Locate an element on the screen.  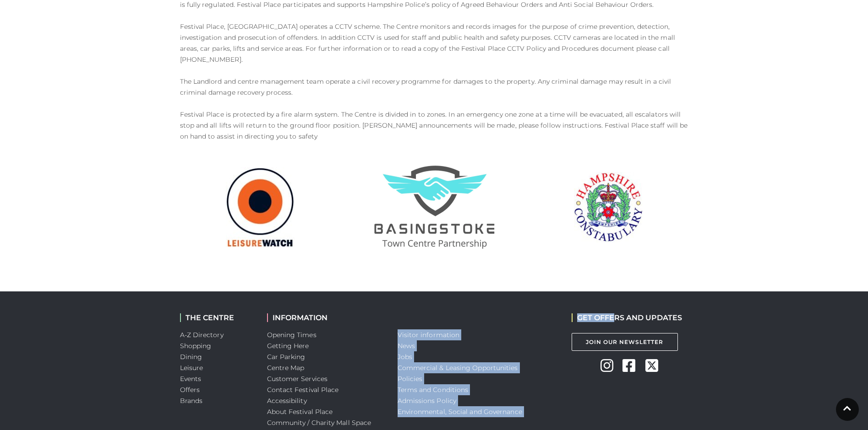
h2: GET OFFERS AND UPDATES is located at coordinates (627, 317).